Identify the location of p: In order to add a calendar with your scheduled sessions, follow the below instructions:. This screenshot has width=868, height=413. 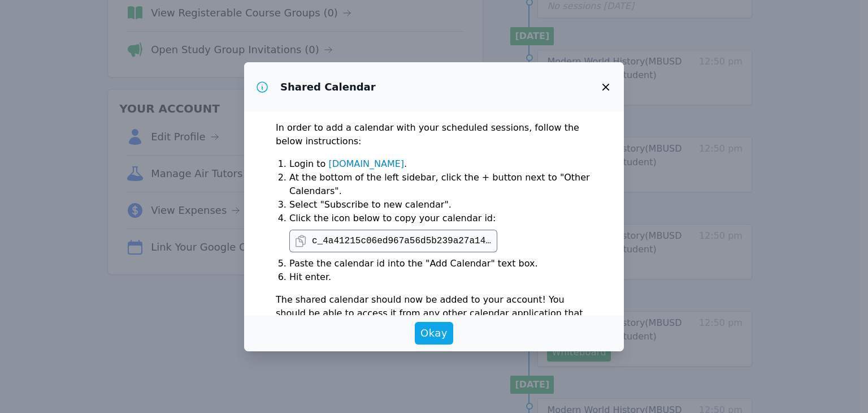
(434, 135).